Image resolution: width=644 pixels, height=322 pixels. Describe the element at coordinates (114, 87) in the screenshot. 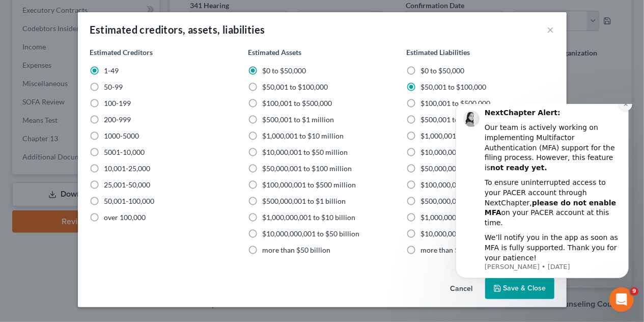

I see `span: 50-99` at that location.